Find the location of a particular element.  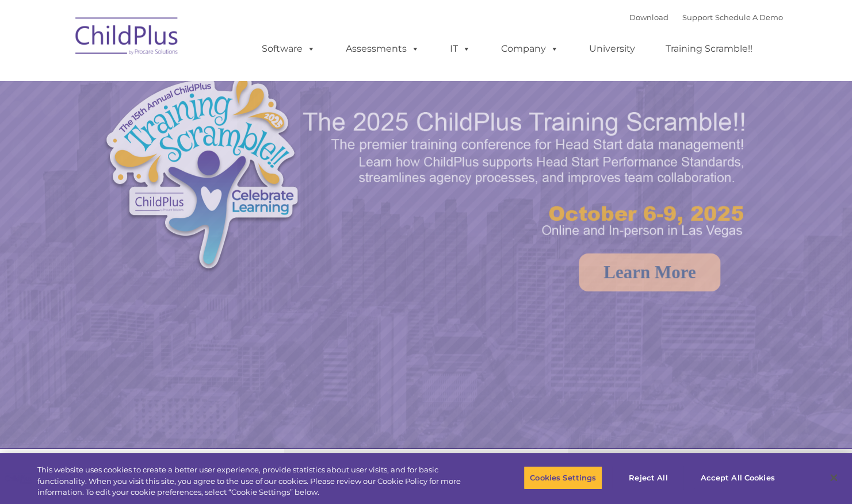

a: Support is located at coordinates (698, 17).